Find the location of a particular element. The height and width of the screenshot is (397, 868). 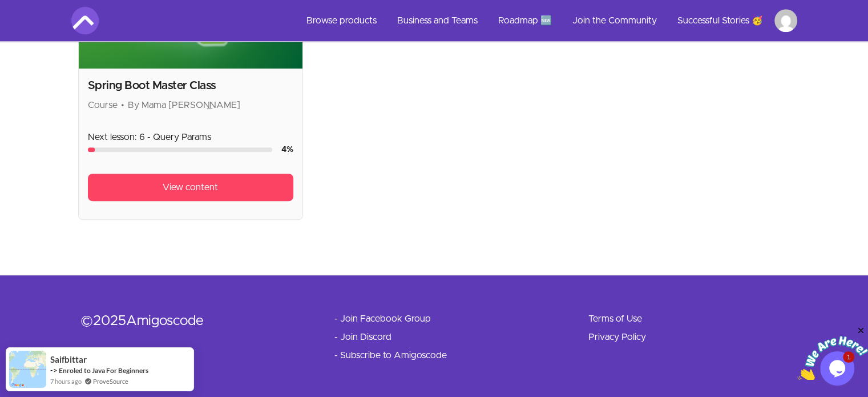

button: Profile image for khalil Abualulla is located at coordinates (786, 21).